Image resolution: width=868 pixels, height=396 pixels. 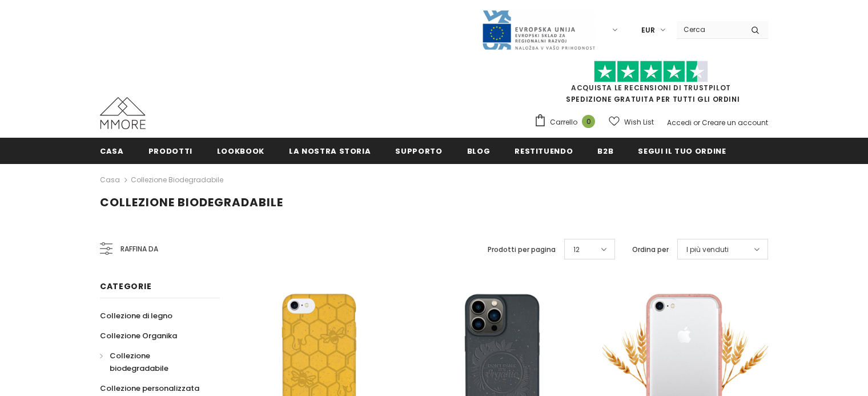 What do you see at coordinates (521, 250) in the screenshot?
I see `label: Prodotti per pagina` at bounding box center [521, 250].